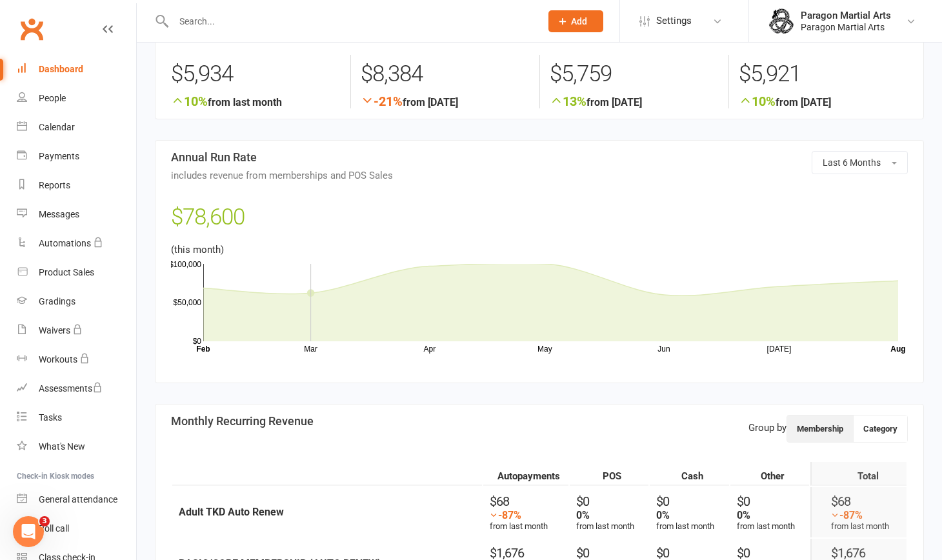 The height and width of the screenshot is (560, 942). Describe the element at coordinates (76, 446) in the screenshot. I see `a: What's New` at that location.